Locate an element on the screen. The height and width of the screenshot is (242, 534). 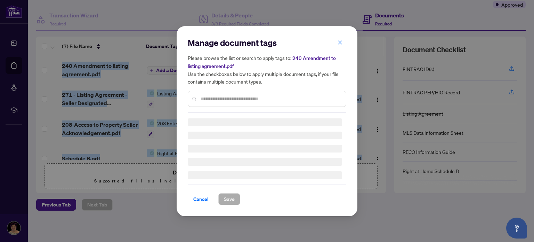
button: Cancel is located at coordinates (201, 199).